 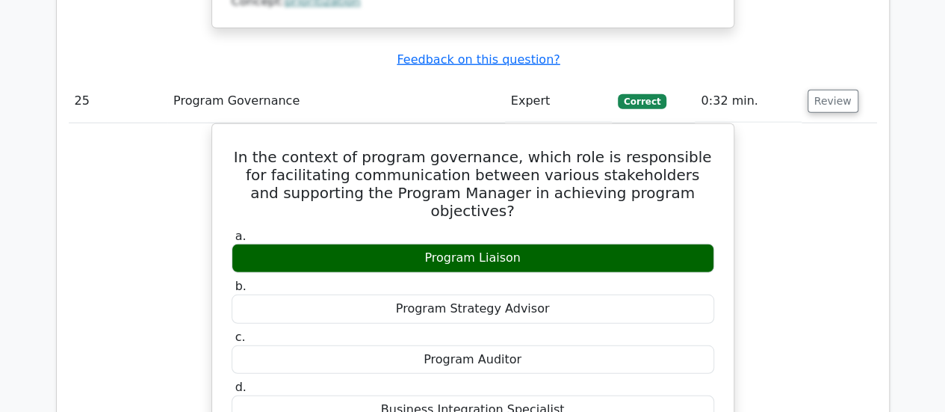 What do you see at coordinates (473, 184) in the screenshot?
I see `h5: In the context of program governance, which role is responsible for facilitating communication be...` at bounding box center [473, 184].